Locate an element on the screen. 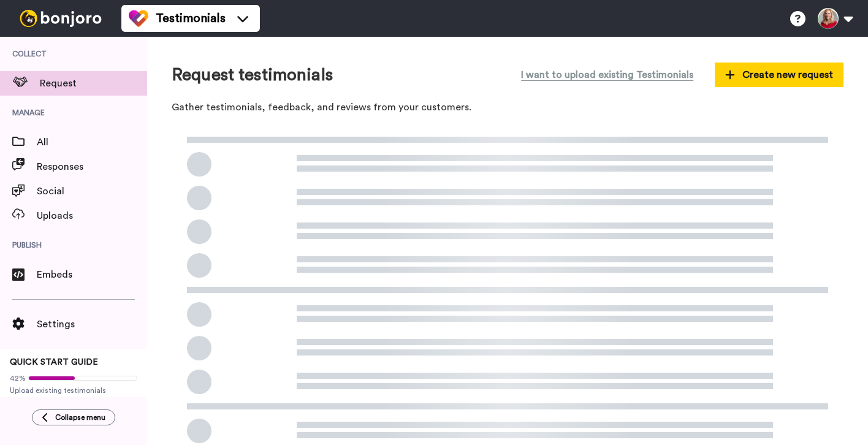 The height and width of the screenshot is (445, 868). button: Collapse menu is located at coordinates (73, 417).